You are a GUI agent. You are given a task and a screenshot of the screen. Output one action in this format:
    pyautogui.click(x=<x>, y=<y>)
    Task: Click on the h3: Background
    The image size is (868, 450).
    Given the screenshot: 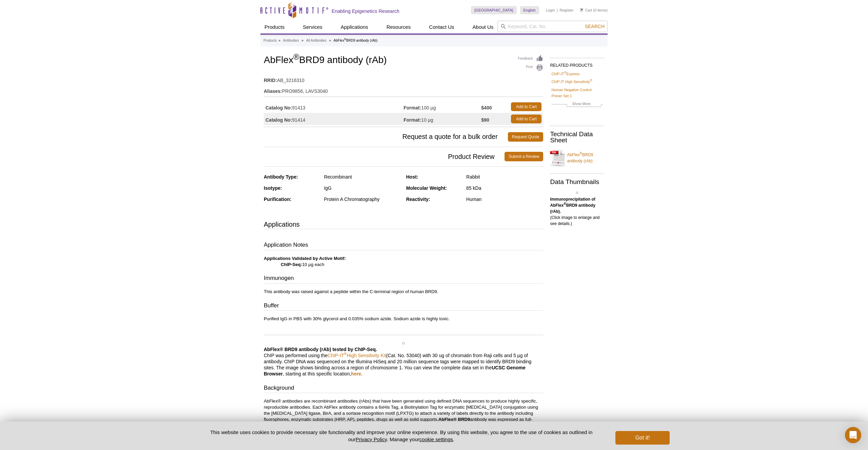 What is the action you would take?
    pyautogui.click(x=403, y=389)
    